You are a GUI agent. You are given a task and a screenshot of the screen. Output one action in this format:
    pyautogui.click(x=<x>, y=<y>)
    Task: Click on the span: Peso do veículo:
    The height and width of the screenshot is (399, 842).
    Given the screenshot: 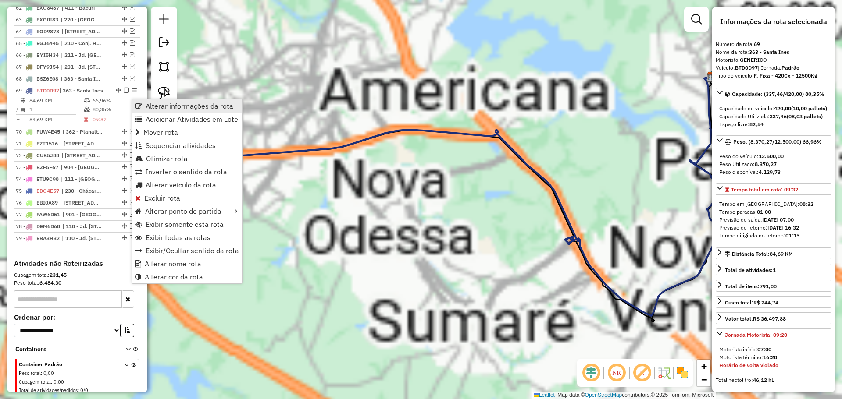 What is the action you would take?
    pyautogui.click(x=751, y=156)
    